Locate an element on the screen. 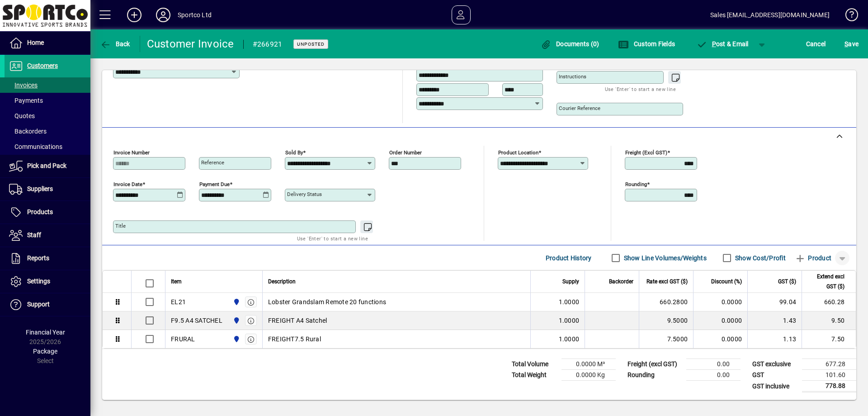 The image size is (868, 416). a: Invoices is located at coordinates (48, 85).